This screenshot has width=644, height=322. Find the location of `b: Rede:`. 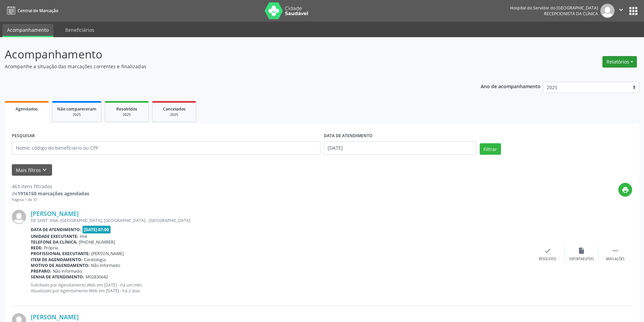

b: Rede: is located at coordinates (37, 248).